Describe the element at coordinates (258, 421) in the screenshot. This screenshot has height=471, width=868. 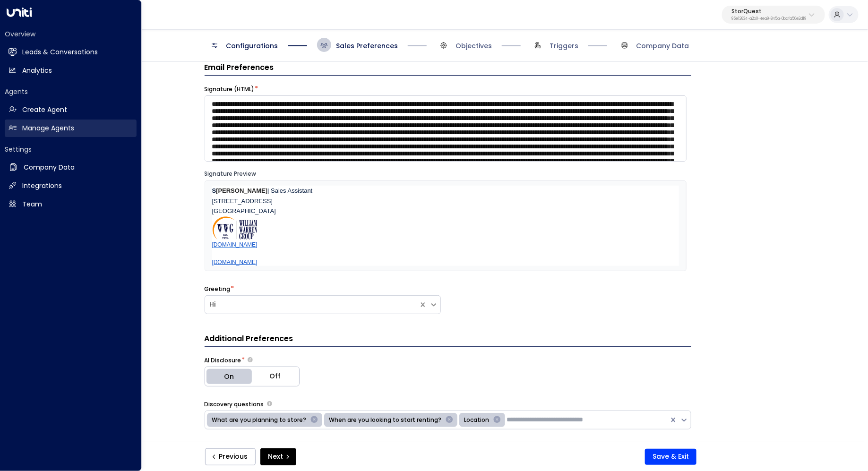
I see `div: What are you planning to store?` at that location.